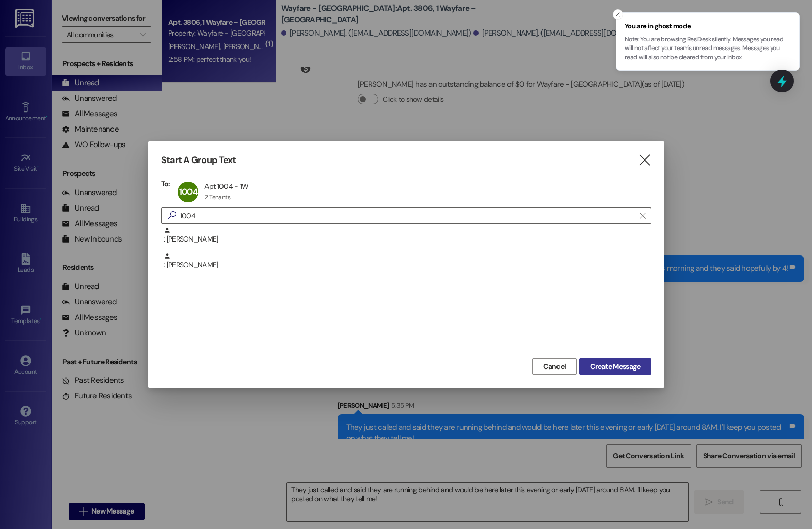  What do you see at coordinates (407, 215) in the screenshot?
I see `input: Search for any contact or apartment` at bounding box center [407, 215].